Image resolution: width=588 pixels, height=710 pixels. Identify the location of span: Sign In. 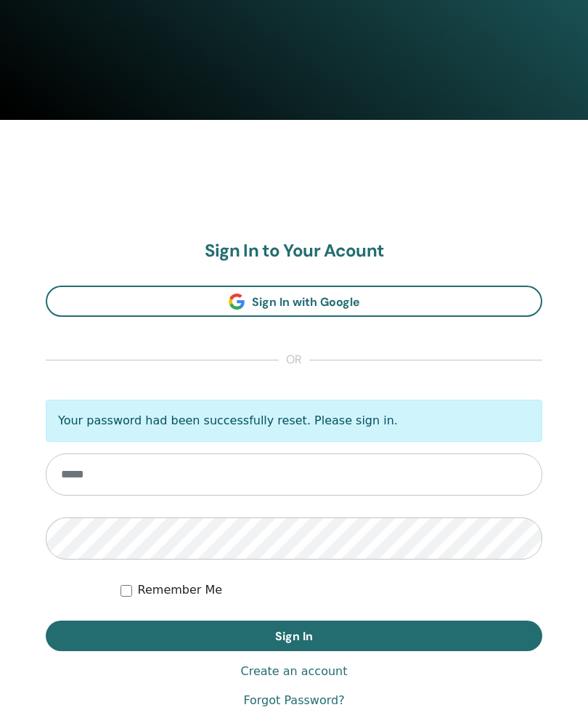
(294, 636).